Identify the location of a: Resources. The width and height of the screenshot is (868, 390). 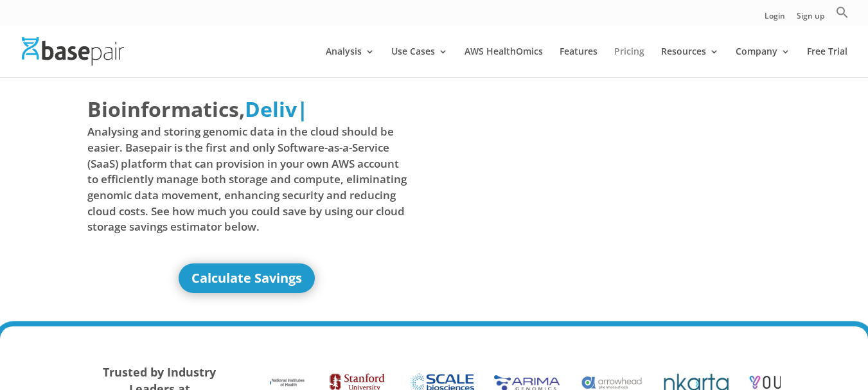
(690, 62).